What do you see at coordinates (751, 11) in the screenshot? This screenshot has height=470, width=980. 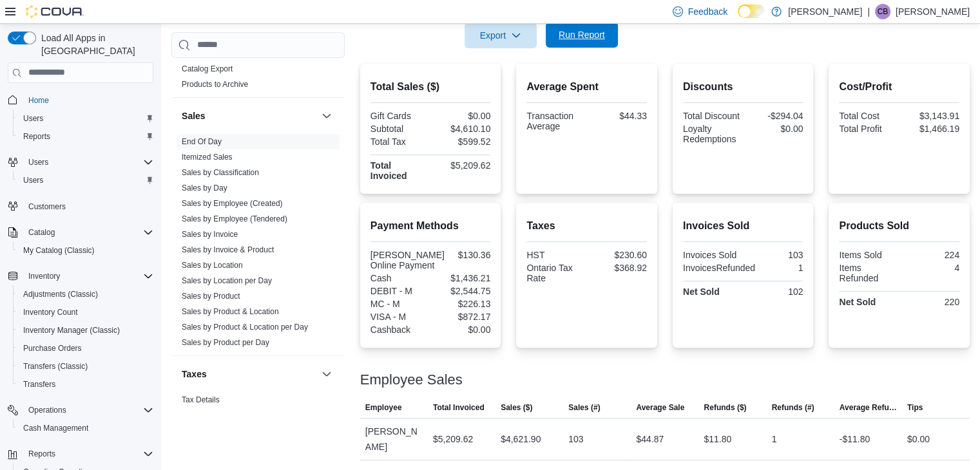 I see `input: Dark Mode` at bounding box center [751, 11].